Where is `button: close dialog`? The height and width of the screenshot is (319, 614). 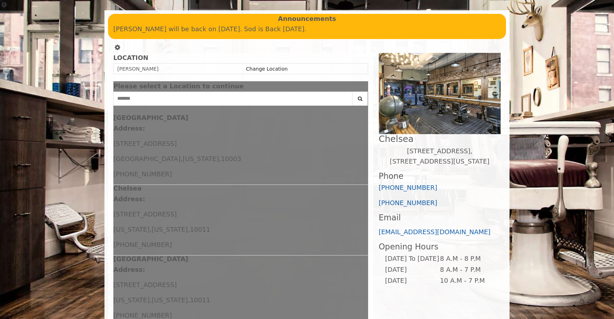 button: close dialog is located at coordinates (363, 86).